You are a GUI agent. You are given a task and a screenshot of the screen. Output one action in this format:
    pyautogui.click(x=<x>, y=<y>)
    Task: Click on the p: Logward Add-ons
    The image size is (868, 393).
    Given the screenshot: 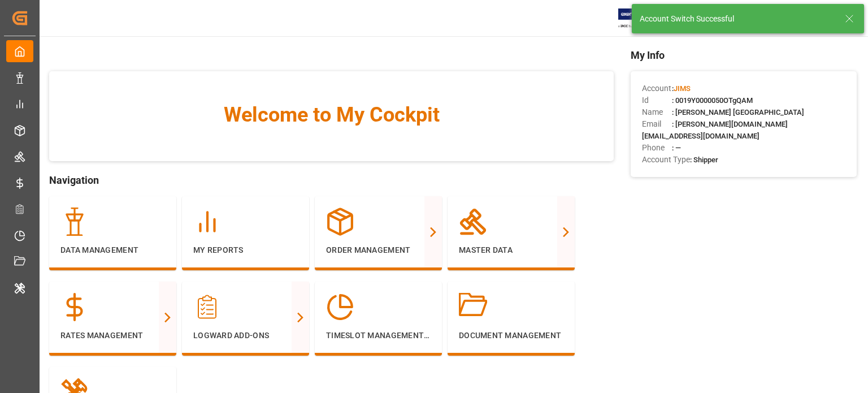 What is the action you would take?
    pyautogui.click(x=245, y=336)
    